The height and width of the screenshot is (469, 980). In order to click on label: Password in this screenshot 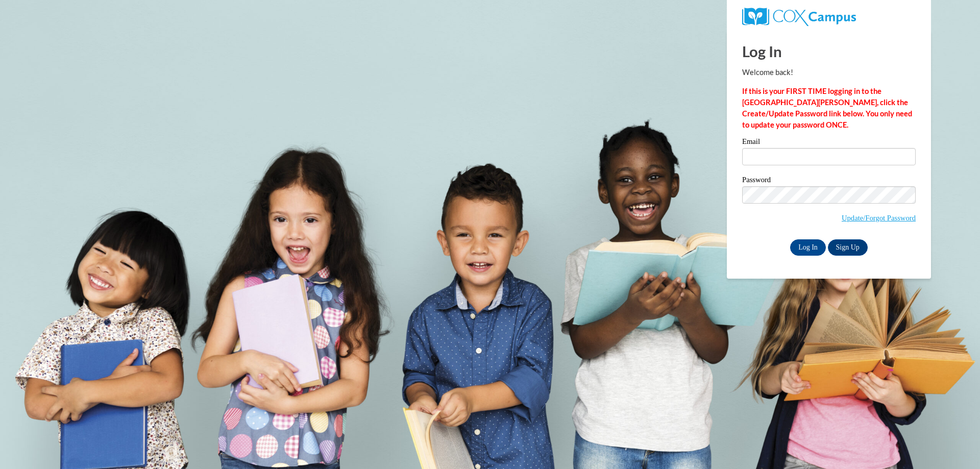, I will do `click(829, 181)`.